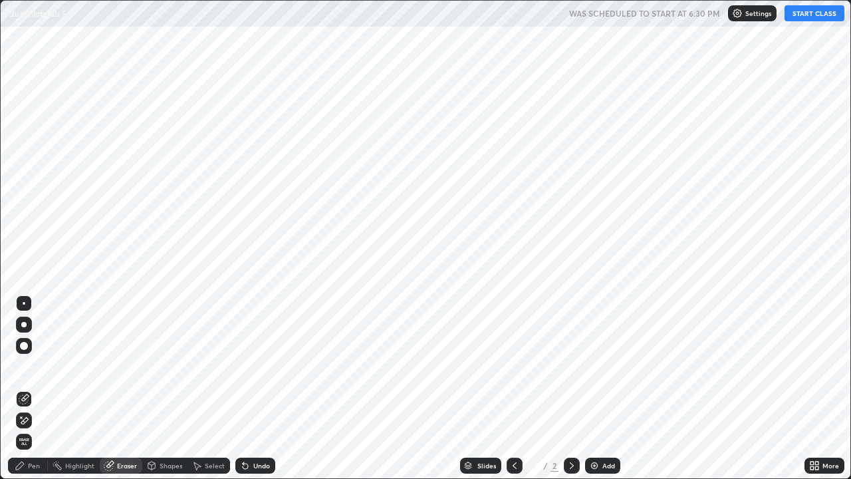  I want to click on div: More, so click(831, 466).